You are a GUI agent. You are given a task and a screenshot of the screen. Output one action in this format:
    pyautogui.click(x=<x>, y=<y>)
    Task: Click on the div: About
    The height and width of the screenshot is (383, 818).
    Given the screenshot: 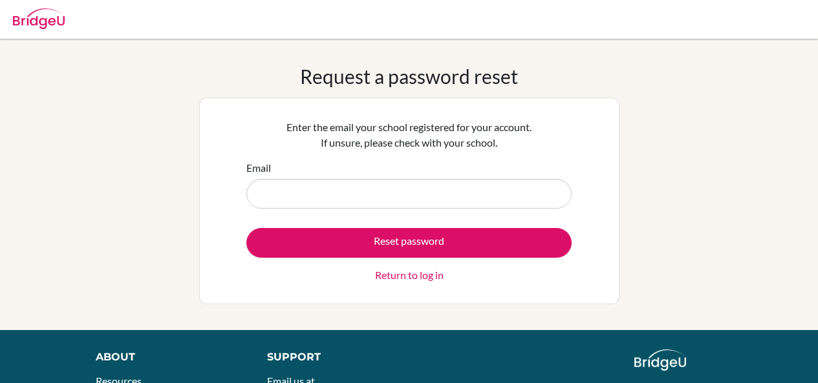 What is the action you would take?
    pyautogui.click(x=167, y=357)
    